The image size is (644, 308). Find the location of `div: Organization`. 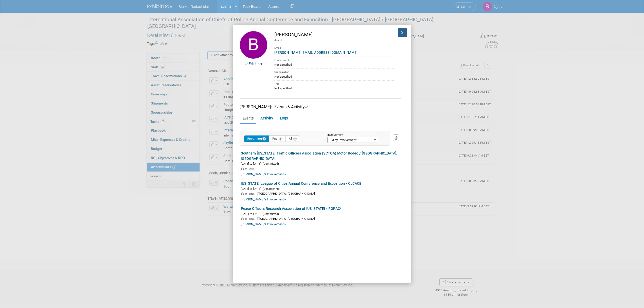

div: Organization is located at coordinates (334, 71).